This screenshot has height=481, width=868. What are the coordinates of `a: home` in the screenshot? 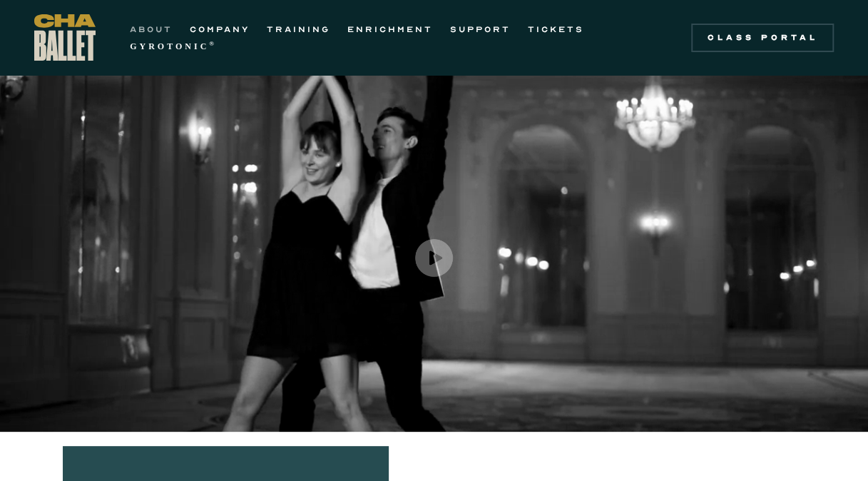 It's located at (65, 37).